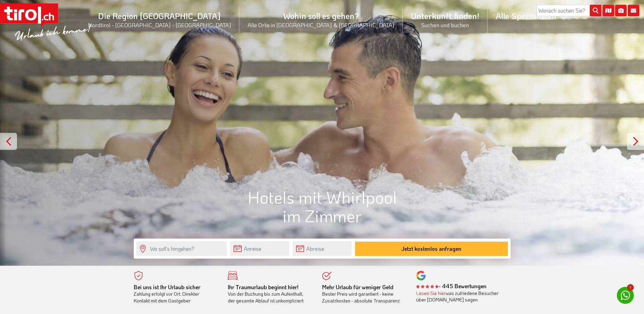 The image size is (644, 314). Describe the element at coordinates (432, 249) in the screenshot. I see `button: Jetzt kostenlos anfragen` at that location.